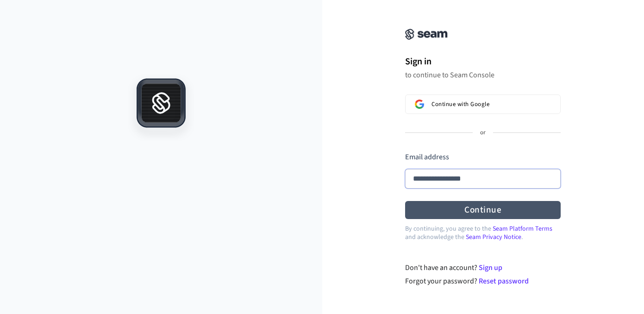  What do you see at coordinates (483, 281) in the screenshot?
I see `div: Forgot your password?` at bounding box center [483, 281].